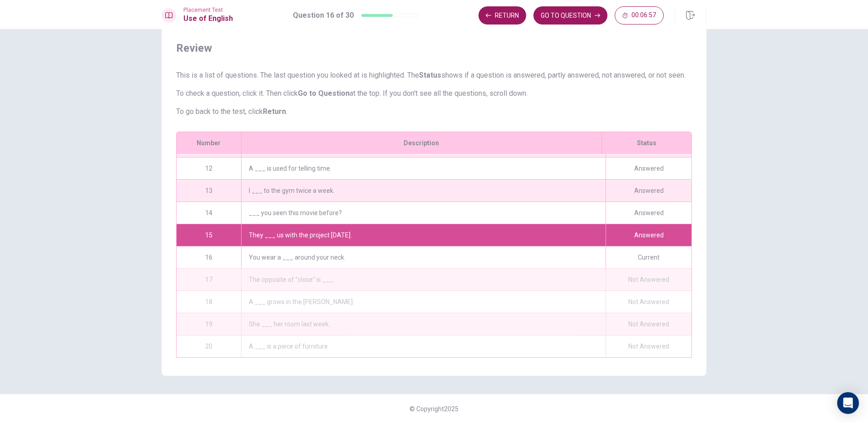 The width and height of the screenshot is (868, 423). Describe the element at coordinates (324, 93) in the screenshot. I see `strong: Go to Question` at that location.